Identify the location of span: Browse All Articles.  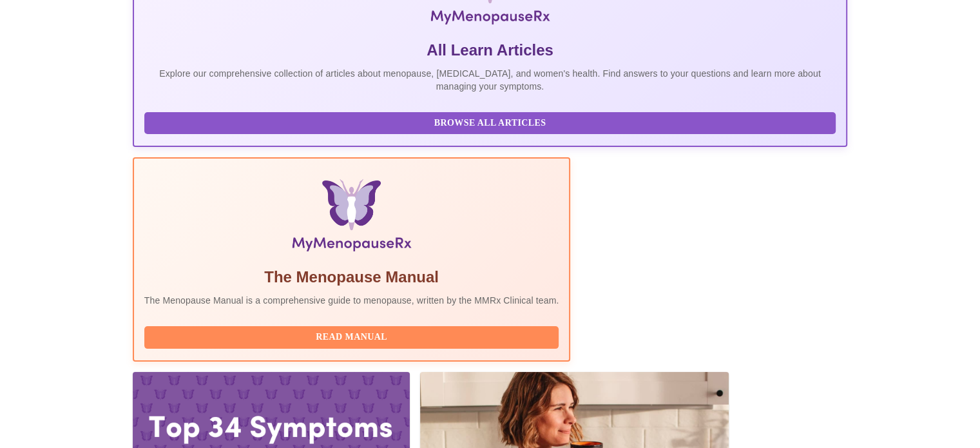
(490, 123).